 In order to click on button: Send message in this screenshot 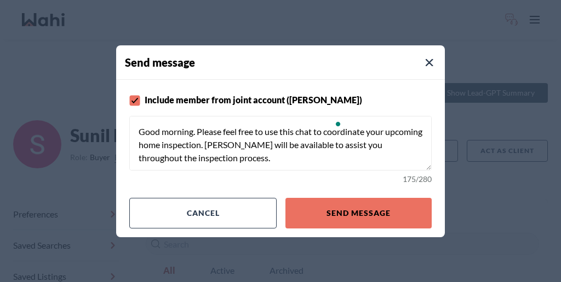, I will do `click(358, 214)`.